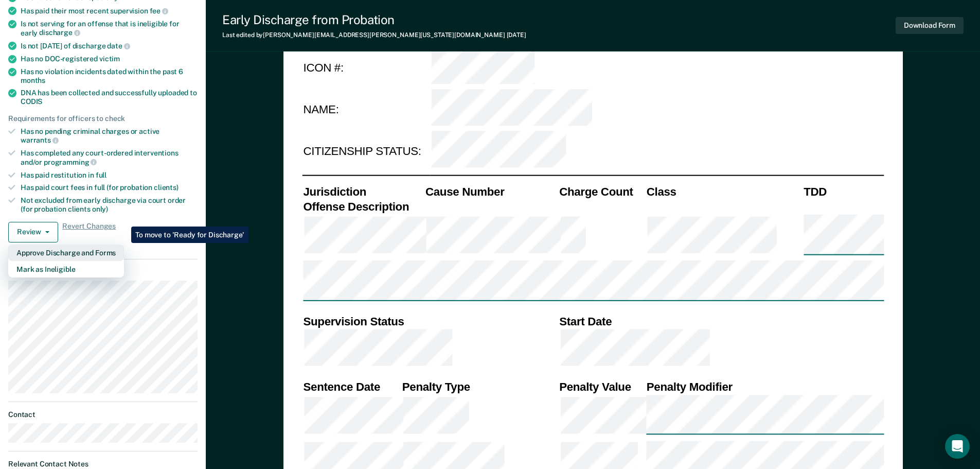 The image size is (980, 469). What do you see at coordinates (109, 11) in the screenshot?
I see `div: Has paid their most recent supervision` at bounding box center [109, 11].